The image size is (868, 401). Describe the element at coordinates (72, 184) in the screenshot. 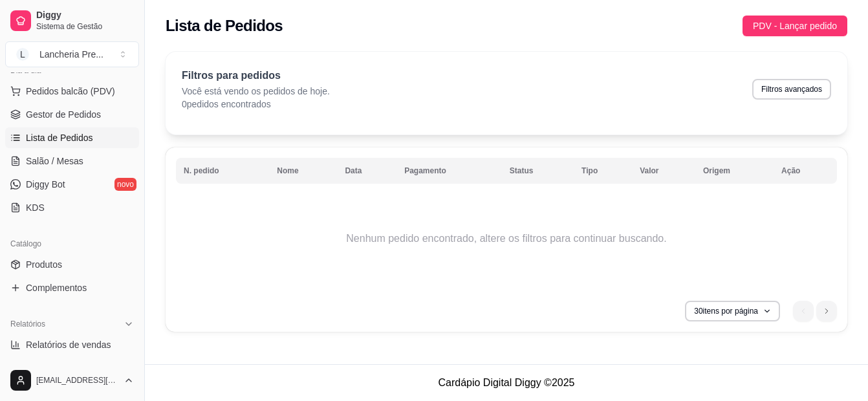

I see `a: Diggy Botnovo` at that location.